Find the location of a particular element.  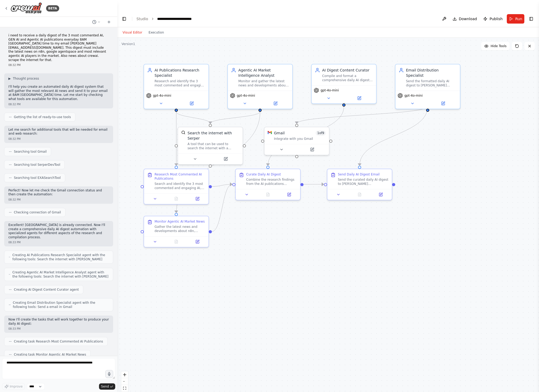

div: 08:33 PM is located at coordinates (59, 242).